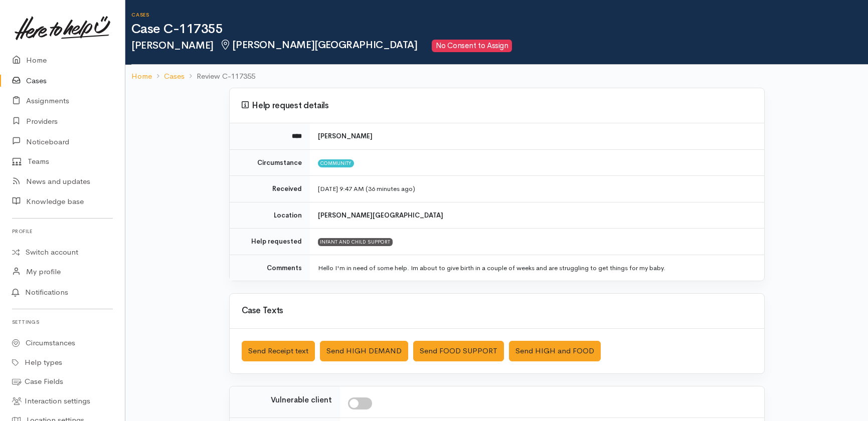 Image resolution: width=868 pixels, height=421 pixels. Describe the element at coordinates (458, 351) in the screenshot. I see `button: Send FOOD SUPPORT` at that location.